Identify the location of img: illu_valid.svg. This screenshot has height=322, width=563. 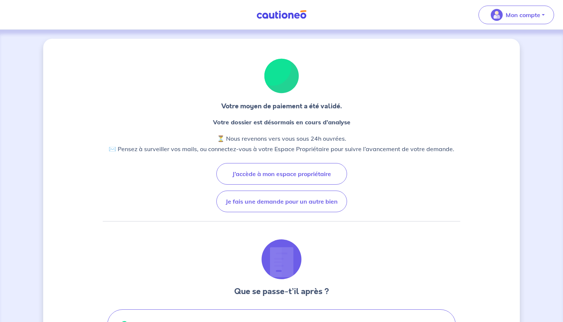
(282, 76).